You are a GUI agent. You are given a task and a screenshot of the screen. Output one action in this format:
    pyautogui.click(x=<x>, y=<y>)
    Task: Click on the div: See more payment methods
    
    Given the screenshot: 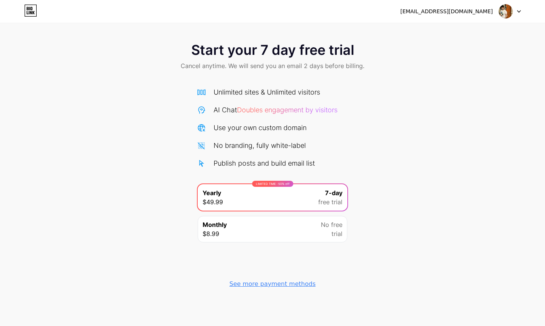 What is the action you would take?
    pyautogui.click(x=272, y=284)
    